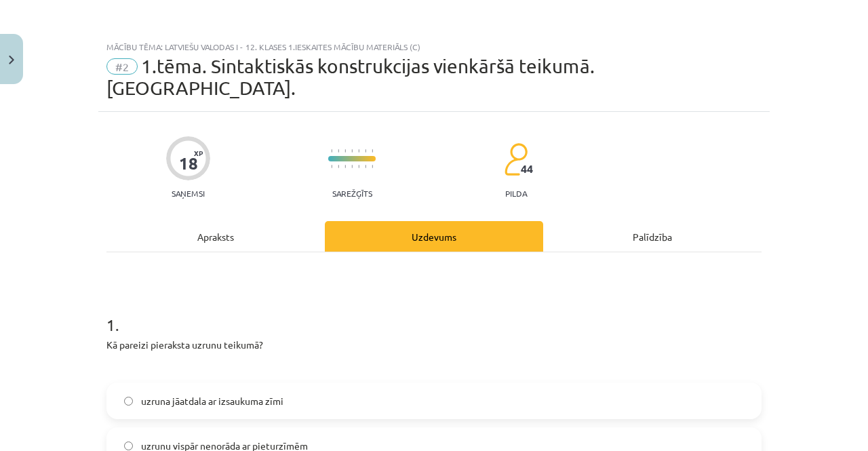 The height and width of the screenshot is (451, 868). What do you see at coordinates (216, 236) in the screenshot?
I see `div: Apraksts` at bounding box center [216, 236].